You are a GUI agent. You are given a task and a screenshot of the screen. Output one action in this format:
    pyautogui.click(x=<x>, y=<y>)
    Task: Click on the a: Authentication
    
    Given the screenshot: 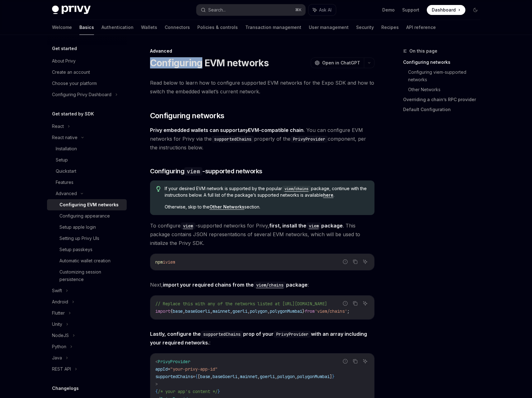 What is the action you would take?
    pyautogui.click(x=117, y=27)
    